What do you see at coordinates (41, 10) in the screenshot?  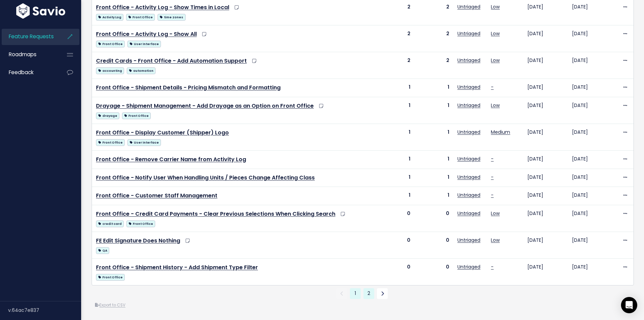 I see `img: logo-white.9d6f32f41409.svg` at bounding box center [41, 10].